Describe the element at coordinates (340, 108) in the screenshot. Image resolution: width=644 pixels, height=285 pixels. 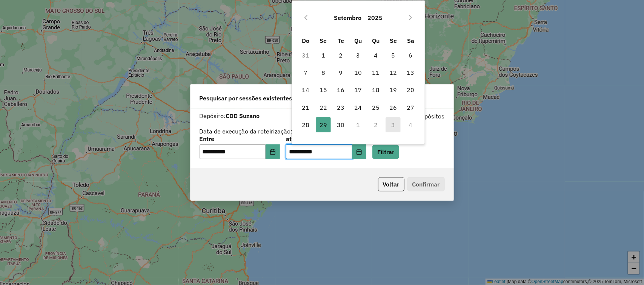
I see `span: 23` at that location.